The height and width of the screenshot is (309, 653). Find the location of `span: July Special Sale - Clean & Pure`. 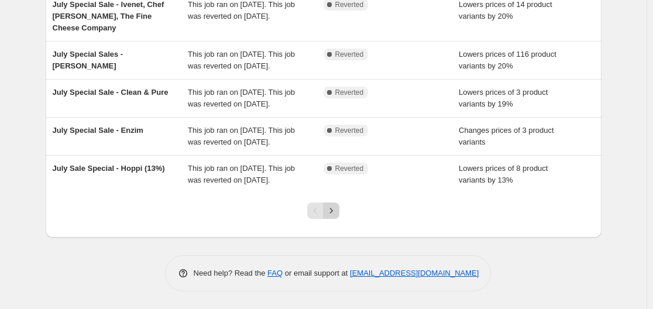

span: July Special Sale - Clean & Pure is located at coordinates (111, 92).